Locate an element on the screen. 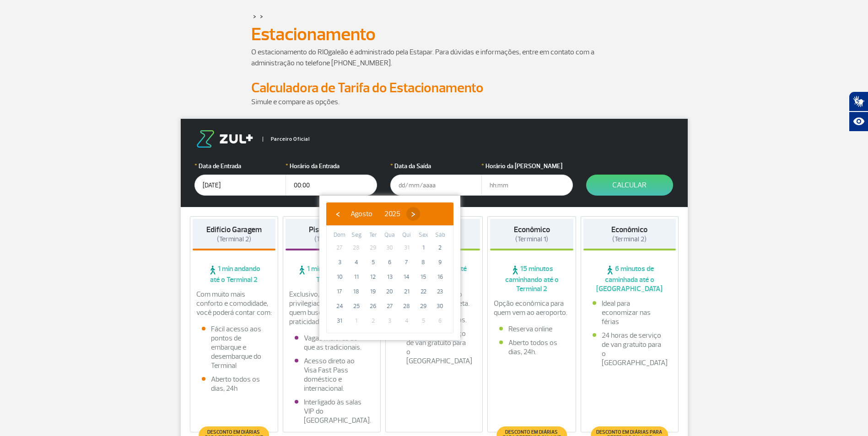 The image size is (868, 436). div: Plugin de acessibilidade da Hand Talk. is located at coordinates (858, 112).